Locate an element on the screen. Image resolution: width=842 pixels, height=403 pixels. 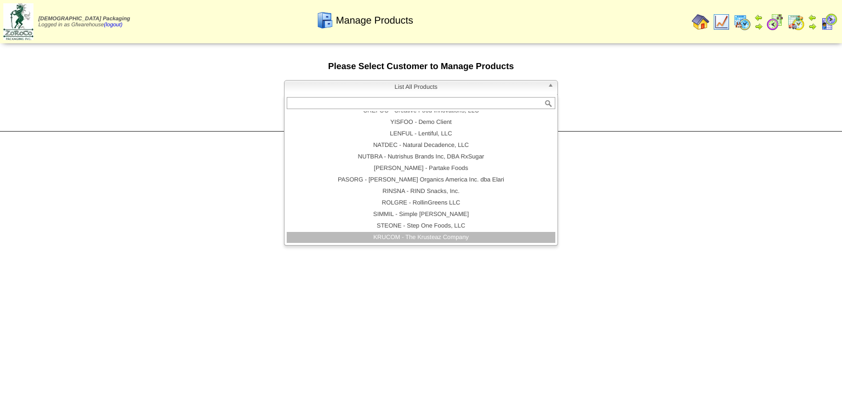
img: calendarinout.gif is located at coordinates (796, 22).